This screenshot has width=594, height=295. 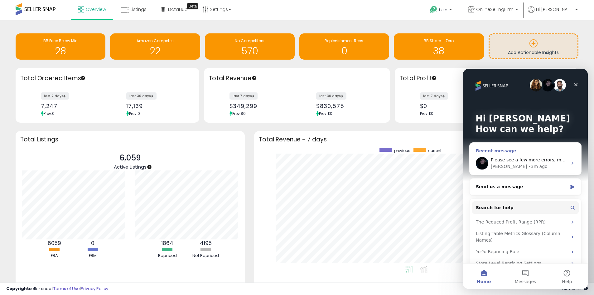 What do you see at coordinates (167, 243) in the screenshot?
I see `b: 1864` at bounding box center [167, 243].